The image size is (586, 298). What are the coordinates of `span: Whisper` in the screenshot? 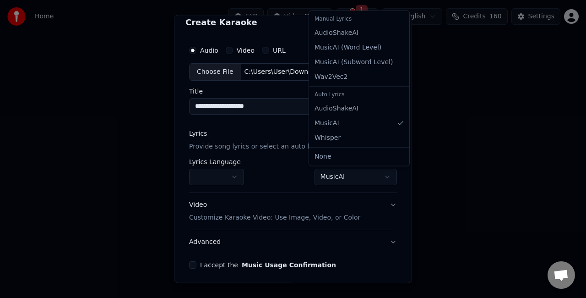 It's located at (327, 138).